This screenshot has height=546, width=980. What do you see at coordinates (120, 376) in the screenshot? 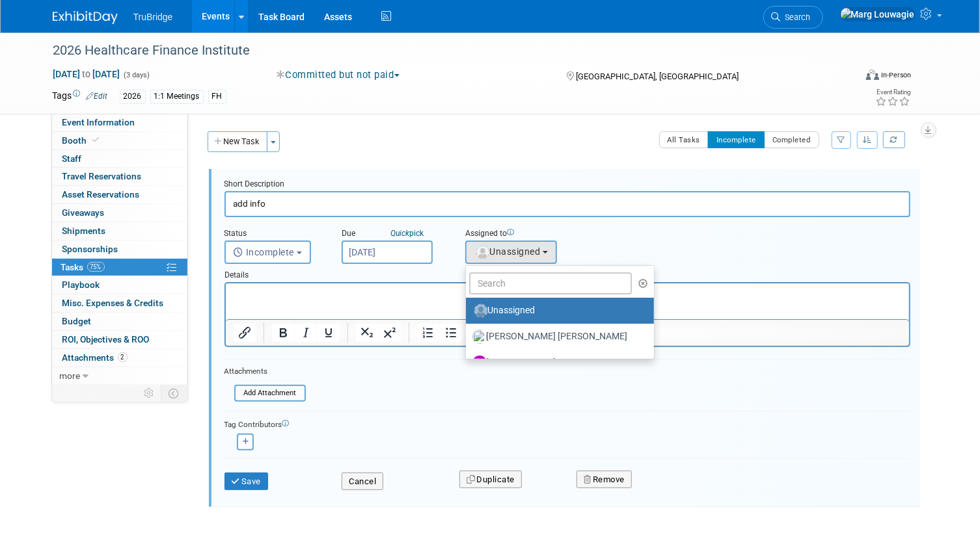
I see `a: more` at bounding box center [120, 376].